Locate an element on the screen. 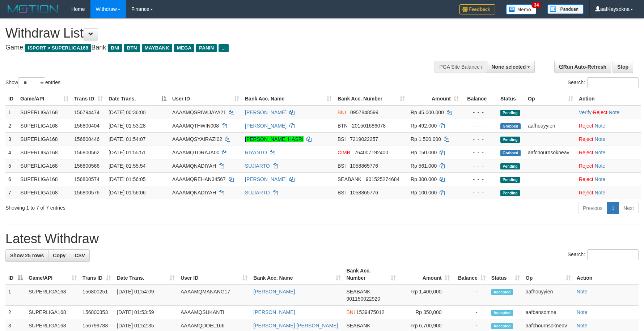  td: 3 is located at coordinates (11, 139).